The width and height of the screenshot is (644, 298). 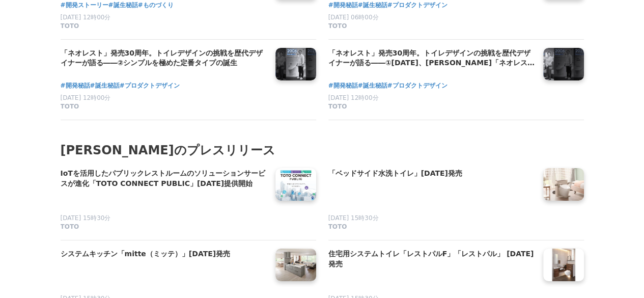 I want to click on h4: 「ネオレスト」発売30周年。トイレデザインの挑戦を歴代デザイナーが語る――②シンプルを極めた定番タイプの誕生, so click(x=164, y=58).